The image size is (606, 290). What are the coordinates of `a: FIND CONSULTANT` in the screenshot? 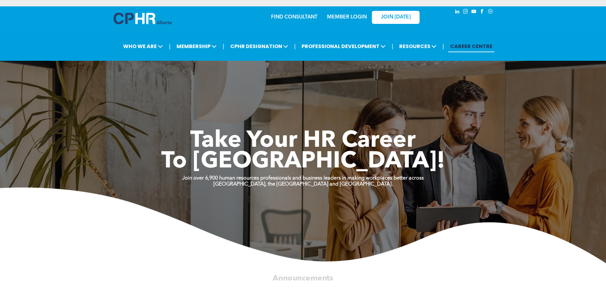 It's located at (294, 17).